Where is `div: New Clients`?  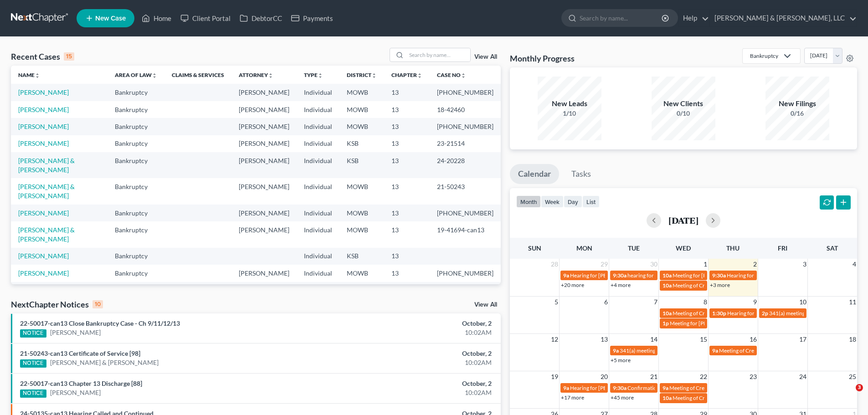
div: New Clients is located at coordinates (684, 103).